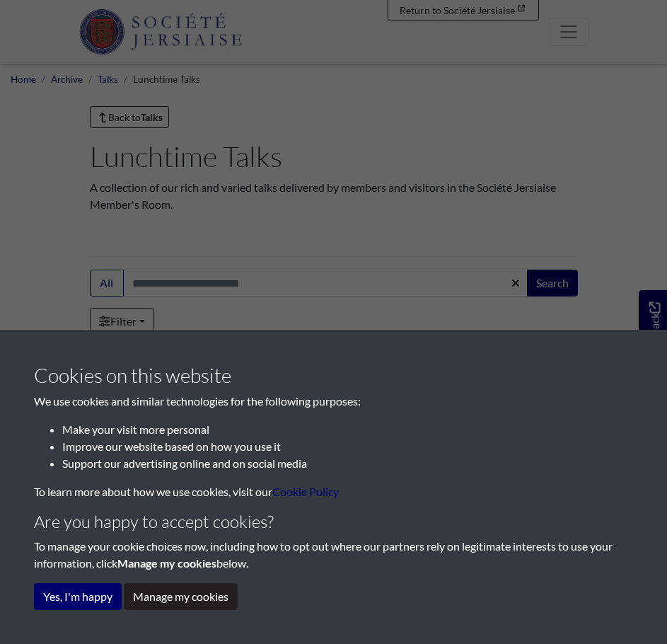 The image size is (667, 644). What do you see at coordinates (333, 376) in the screenshot?
I see `h3: Cookies on this website` at bounding box center [333, 376].